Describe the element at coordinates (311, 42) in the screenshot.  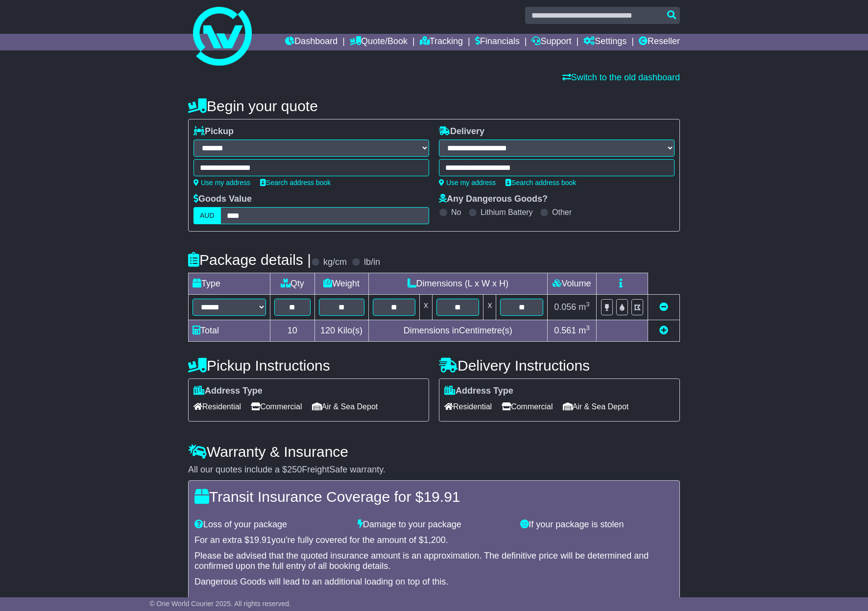
I see `a: Dashboard` at that location.